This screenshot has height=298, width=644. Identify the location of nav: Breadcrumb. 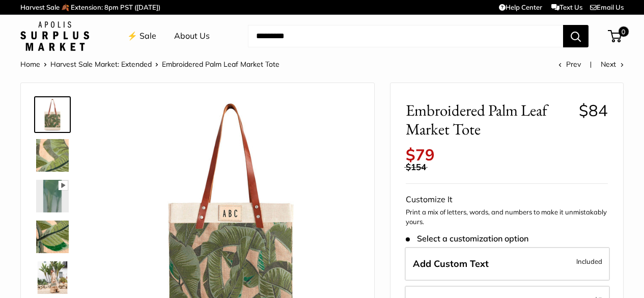
(150, 64).